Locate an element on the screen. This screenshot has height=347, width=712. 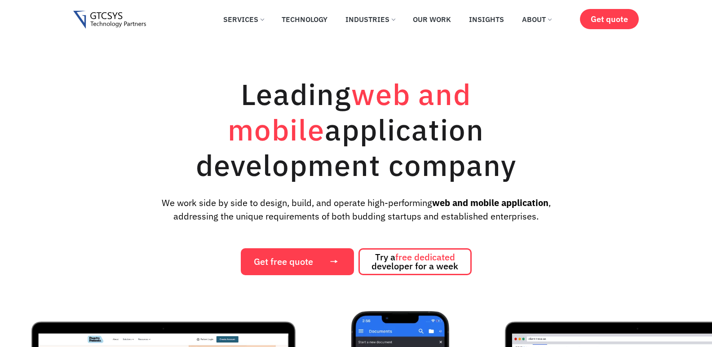
a: Technology is located at coordinates (304, 19).